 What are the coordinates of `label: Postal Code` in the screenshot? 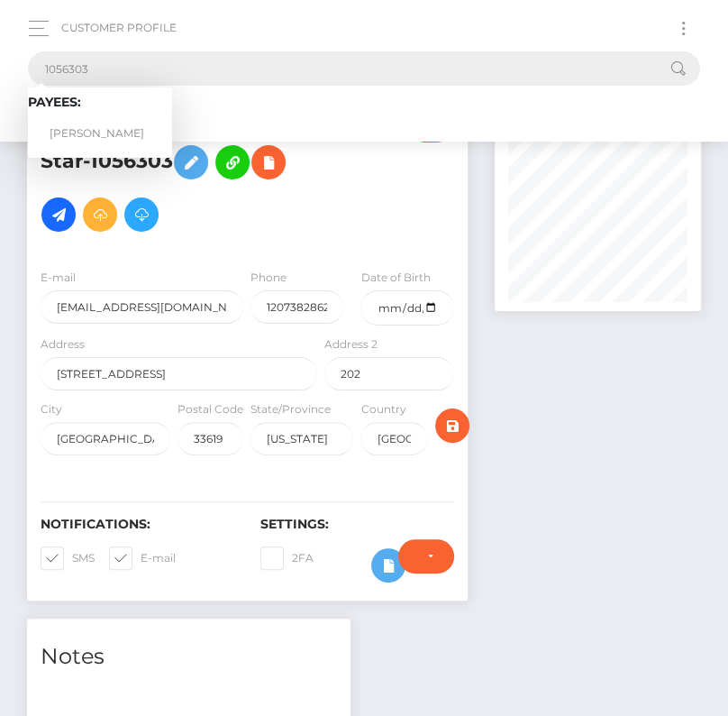 It's located at (209, 409).